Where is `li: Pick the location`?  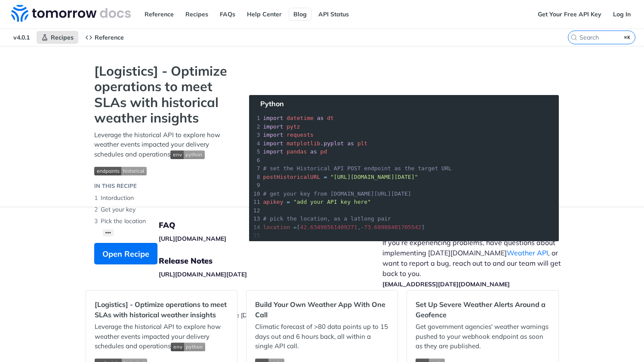 li: Pick the location is located at coordinates (163, 221).